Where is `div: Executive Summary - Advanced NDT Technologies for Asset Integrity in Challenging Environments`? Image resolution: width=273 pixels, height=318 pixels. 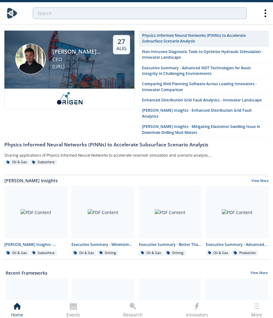
div: Executive Summary - Advanced NDT Technologies for Asset Integrity in Challenging Environments is located at coordinates (237, 244).